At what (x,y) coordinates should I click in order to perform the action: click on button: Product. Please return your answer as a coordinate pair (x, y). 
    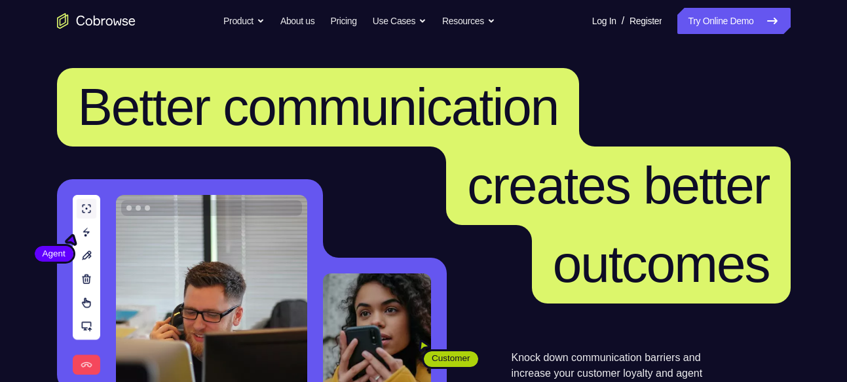
    Looking at the image, I should click on (244, 21).